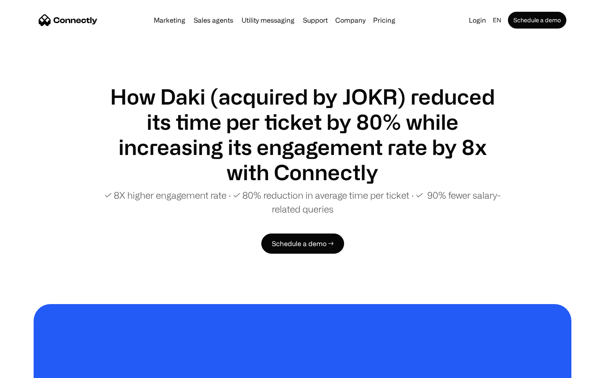 This screenshot has width=605, height=378. I want to click on a: Sales agents, so click(213, 20).